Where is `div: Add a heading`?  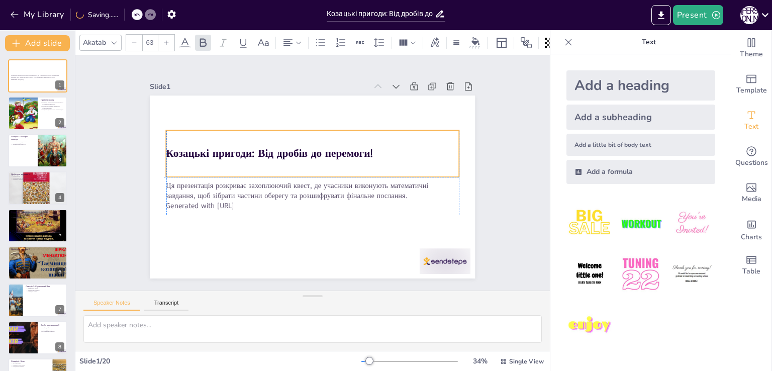 div: Add a heading is located at coordinates (641, 85).